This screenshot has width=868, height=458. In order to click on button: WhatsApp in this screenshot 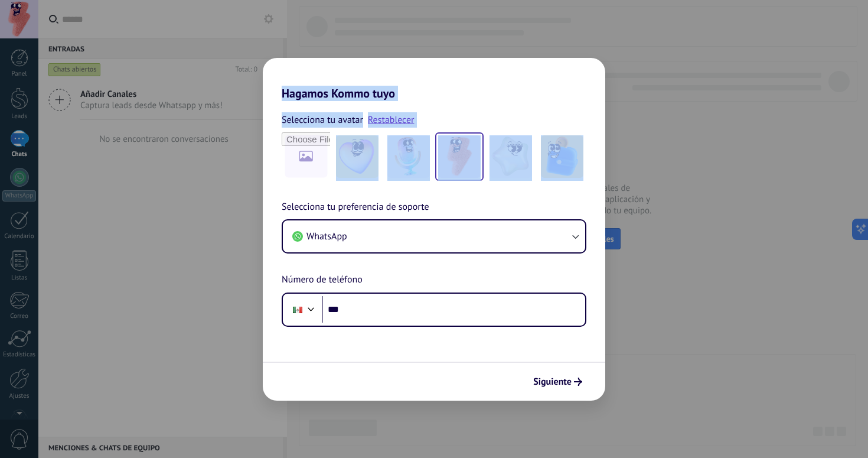, I will do `click(434, 236)`.